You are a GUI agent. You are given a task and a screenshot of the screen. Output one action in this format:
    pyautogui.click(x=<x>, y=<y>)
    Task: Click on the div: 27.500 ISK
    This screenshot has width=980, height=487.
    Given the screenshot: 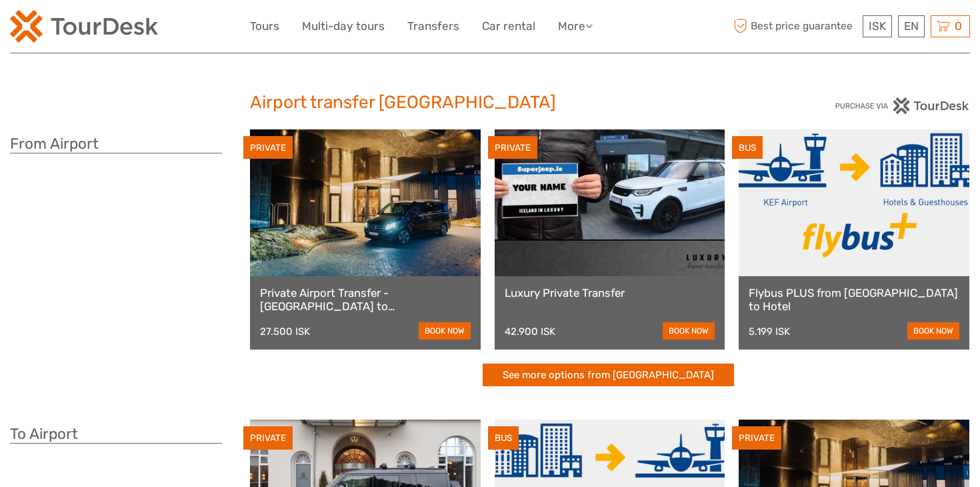 What is the action you would take?
    pyautogui.click(x=284, y=332)
    